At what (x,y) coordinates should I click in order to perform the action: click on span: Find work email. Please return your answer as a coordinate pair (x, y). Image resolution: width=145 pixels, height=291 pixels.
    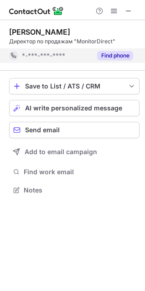
    Looking at the image, I should click on (80, 172).